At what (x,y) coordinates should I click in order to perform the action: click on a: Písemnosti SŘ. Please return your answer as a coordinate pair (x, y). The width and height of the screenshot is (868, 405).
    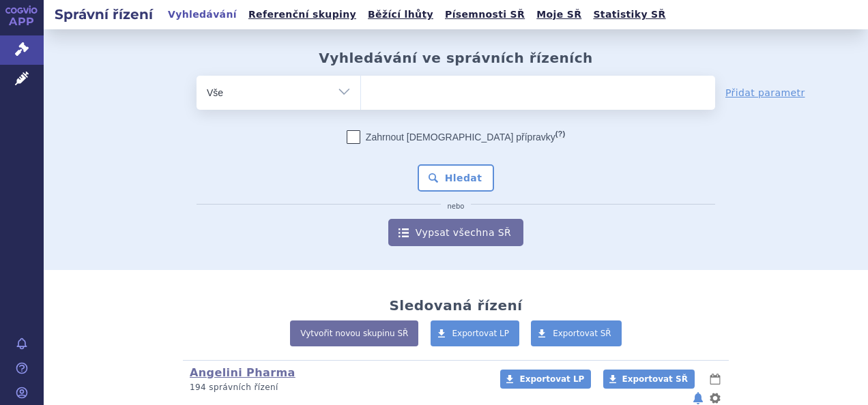
    Looking at the image, I should click on (485, 14).